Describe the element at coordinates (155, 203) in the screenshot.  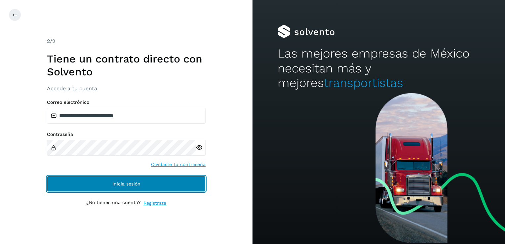
I see `a: Regístrate` at that location.